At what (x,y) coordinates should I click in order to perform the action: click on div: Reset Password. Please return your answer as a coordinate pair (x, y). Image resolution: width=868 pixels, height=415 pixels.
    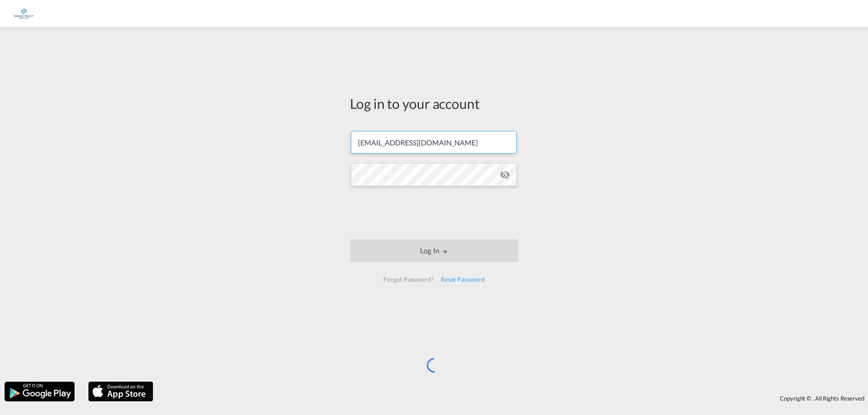
    Looking at the image, I should click on (462, 279).